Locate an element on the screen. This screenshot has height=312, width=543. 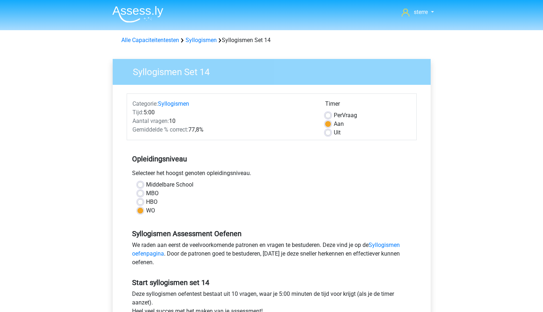
span: Tijd: is located at coordinates (138, 112).